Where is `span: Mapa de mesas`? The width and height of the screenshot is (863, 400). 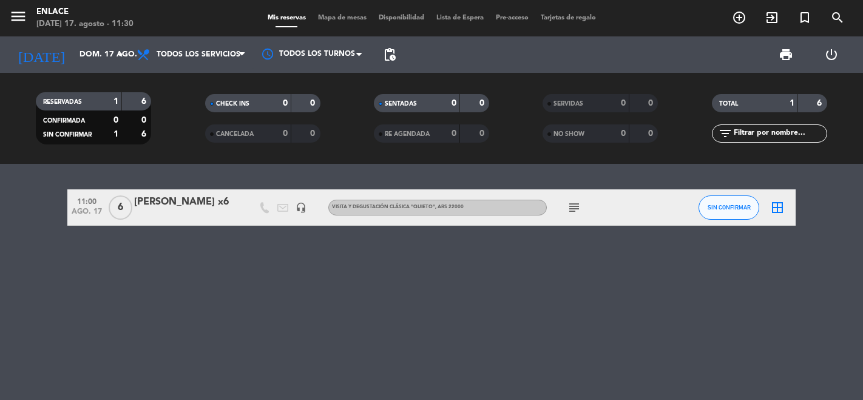 span: Mapa de mesas is located at coordinates (342, 18).